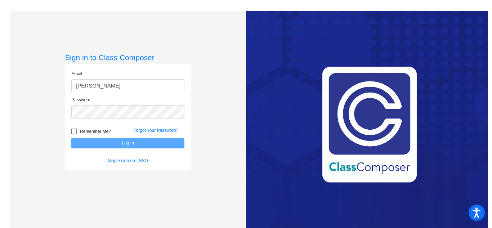 Image resolution: width=492 pixels, height=228 pixels. I want to click on label: Password, so click(81, 100).